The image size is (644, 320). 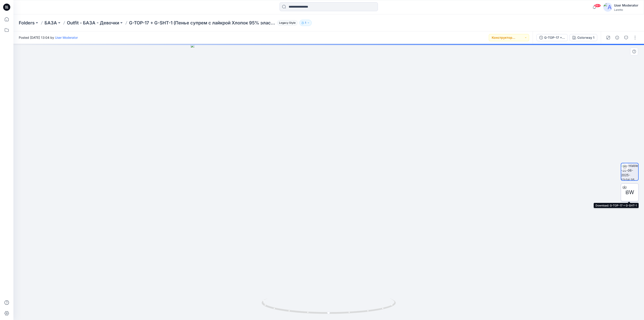 I want to click on span: 99+, so click(x=598, y=6).